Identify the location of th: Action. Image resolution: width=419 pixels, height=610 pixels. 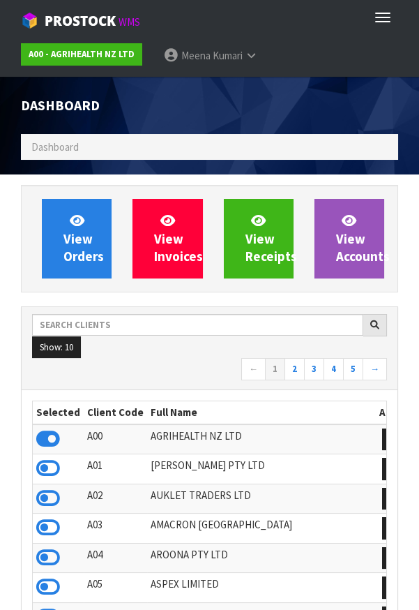
(395, 412).